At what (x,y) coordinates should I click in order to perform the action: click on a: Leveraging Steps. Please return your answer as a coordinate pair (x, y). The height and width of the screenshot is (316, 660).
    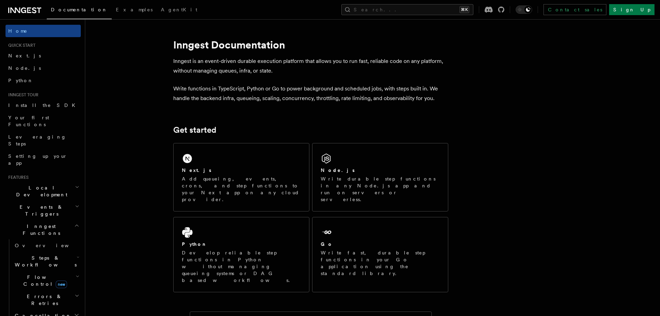
    Looking at the image, I should click on (43, 140).